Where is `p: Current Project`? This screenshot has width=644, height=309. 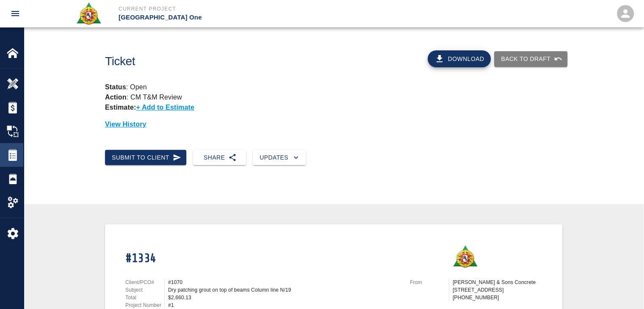
p: Current Project is located at coordinates (243, 9).